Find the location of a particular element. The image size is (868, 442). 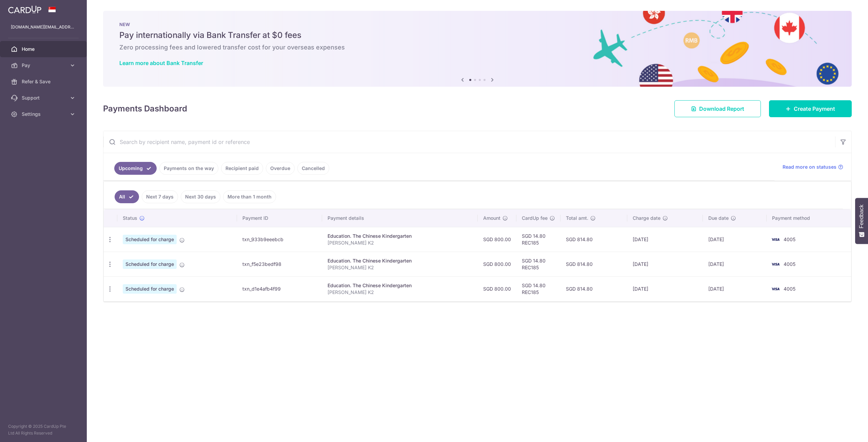

a: Recipient paid is located at coordinates (242, 169).